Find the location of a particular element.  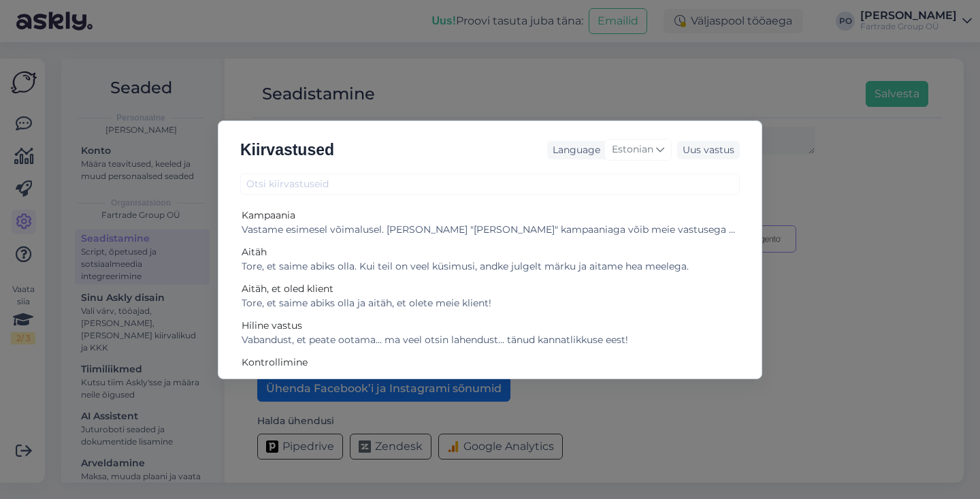

div: Hiline vastus is located at coordinates (490, 325).